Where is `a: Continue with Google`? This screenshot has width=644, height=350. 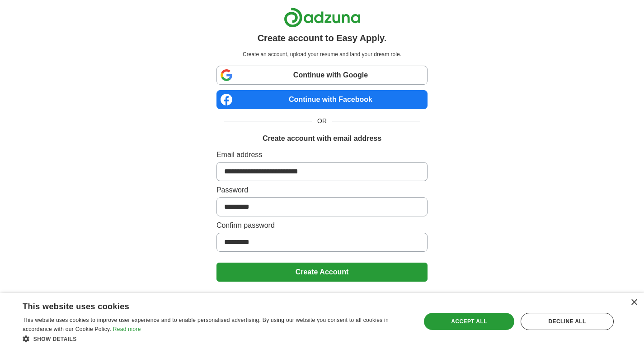 a: Continue with Google is located at coordinates (322, 75).